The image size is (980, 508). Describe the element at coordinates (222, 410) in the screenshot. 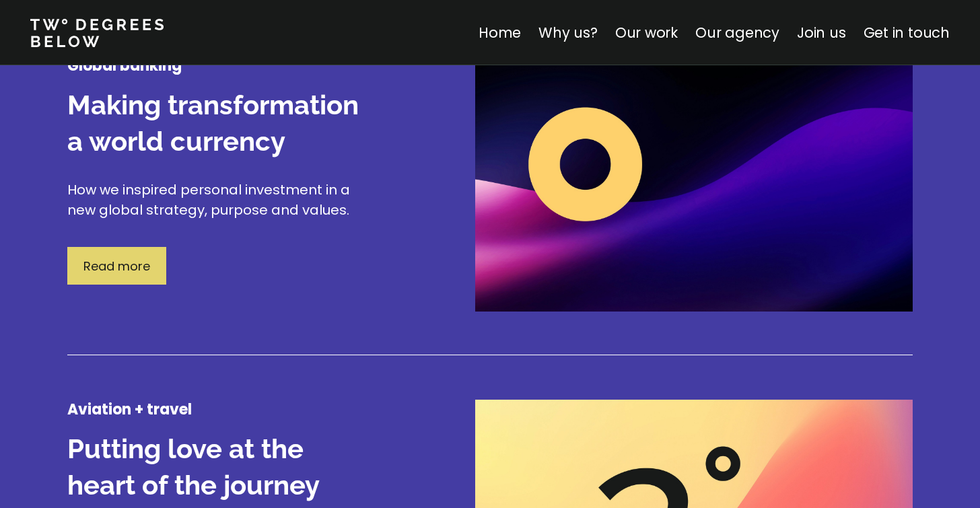

I see `h4: Aviation + travel` at that location.